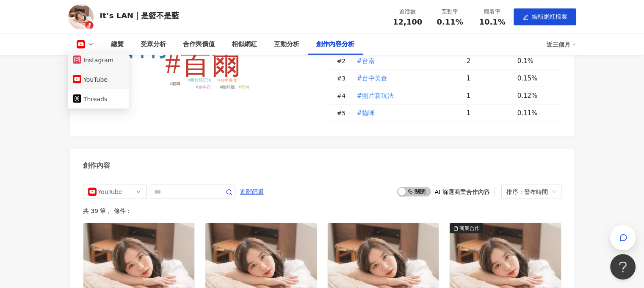 The height and width of the screenshot is (288, 644). I want to click on div: 受眾分析, so click(153, 44).